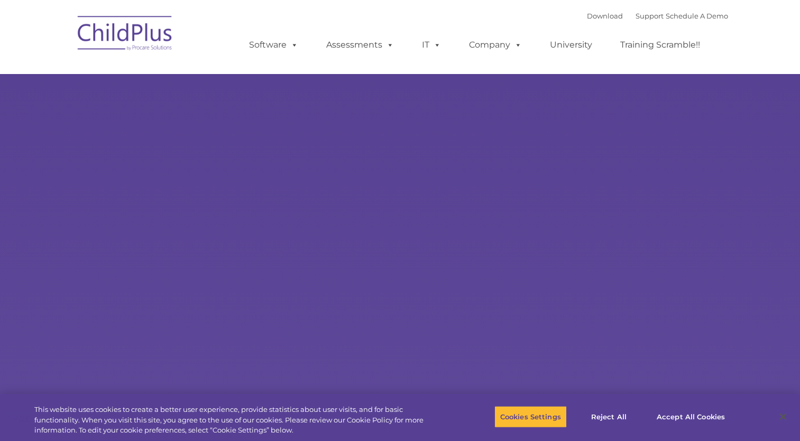 Image resolution: width=800 pixels, height=441 pixels. What do you see at coordinates (237, 420) in the screenshot?
I see `div: This website uses cookies to create a better user experience, provide statistics about user visit...` at bounding box center [237, 420].